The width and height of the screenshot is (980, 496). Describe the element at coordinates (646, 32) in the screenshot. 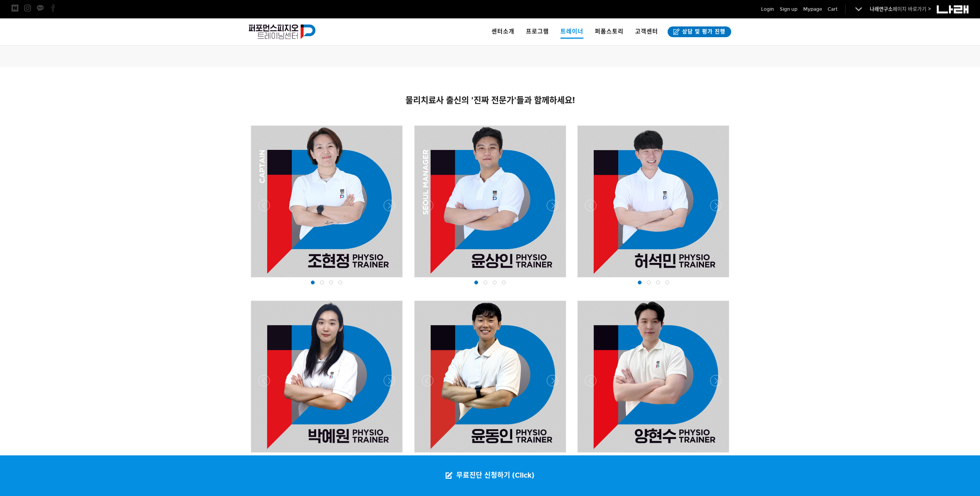

I see `a: 고객센터` at that location.